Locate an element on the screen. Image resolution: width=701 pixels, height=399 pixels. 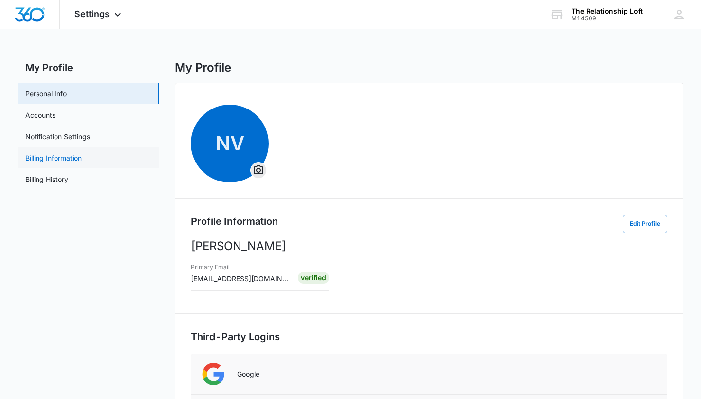
button: Edit Profile is located at coordinates (645, 224).